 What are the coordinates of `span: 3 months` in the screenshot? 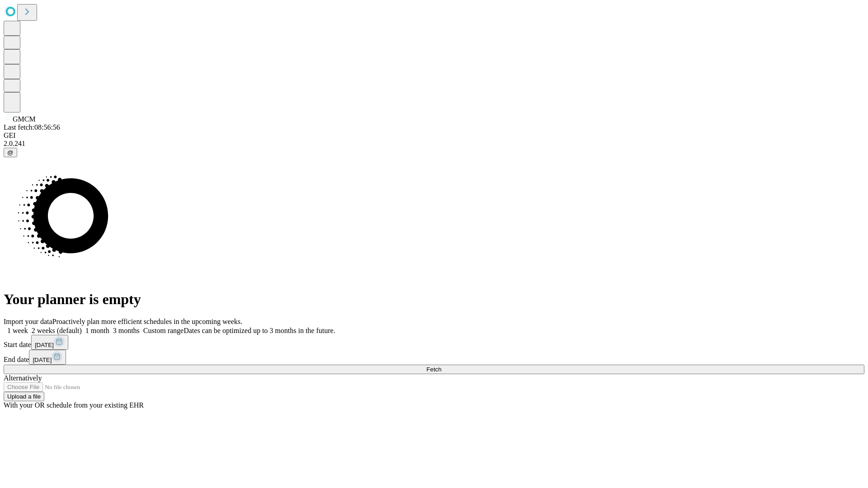 It's located at (126, 330).